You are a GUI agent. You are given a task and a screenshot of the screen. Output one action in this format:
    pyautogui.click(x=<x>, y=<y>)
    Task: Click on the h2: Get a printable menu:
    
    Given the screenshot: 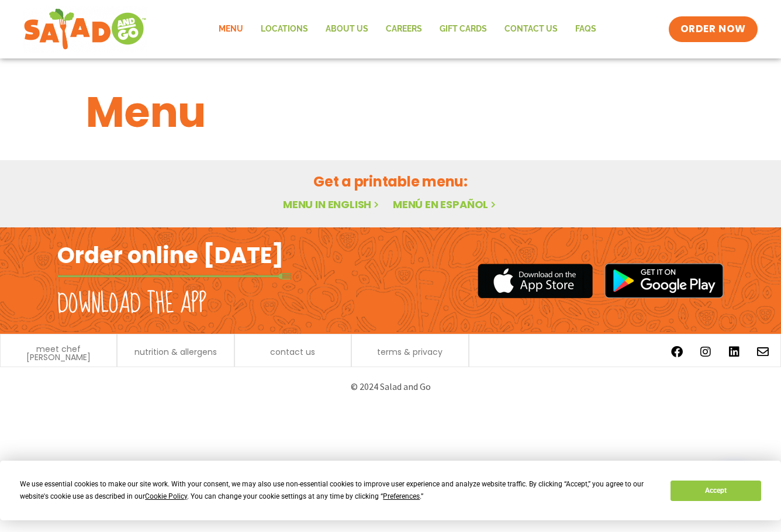 What is the action you would take?
    pyautogui.click(x=390, y=182)
    